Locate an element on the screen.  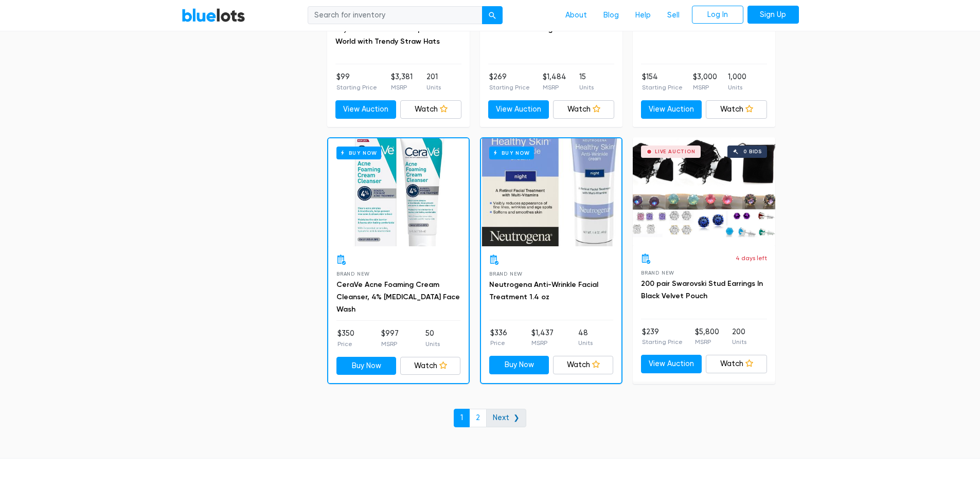
a: Log In is located at coordinates (718, 15).